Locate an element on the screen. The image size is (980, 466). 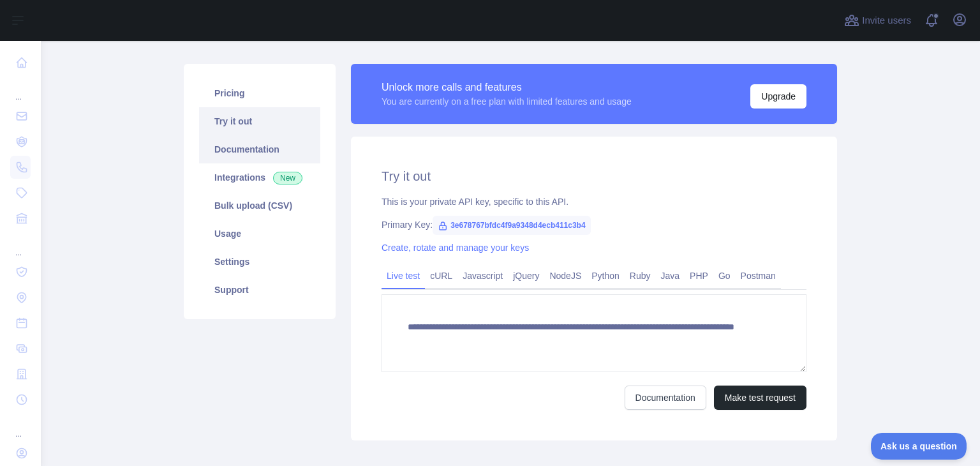
a: Integrations New is located at coordinates (260, 177).